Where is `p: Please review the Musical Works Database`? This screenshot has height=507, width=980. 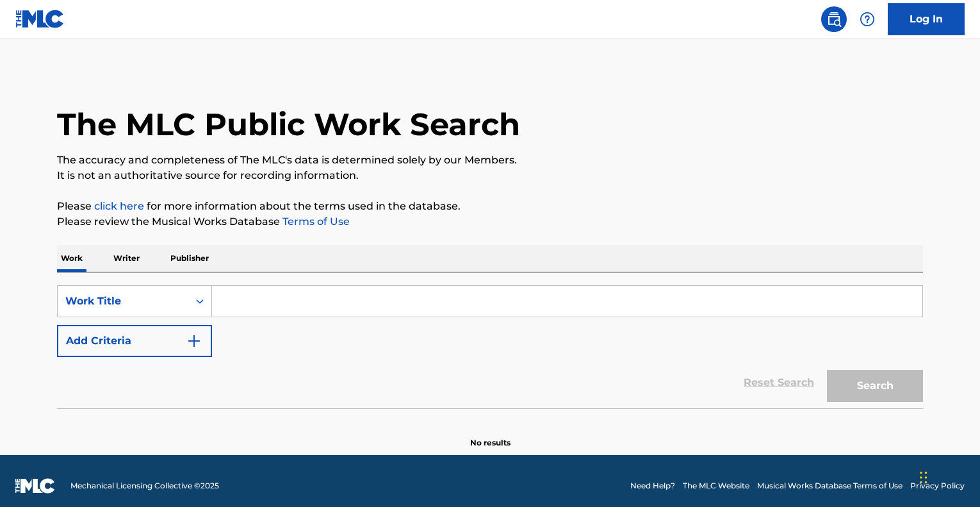 p: Please review the Musical Works Database is located at coordinates (490, 221).